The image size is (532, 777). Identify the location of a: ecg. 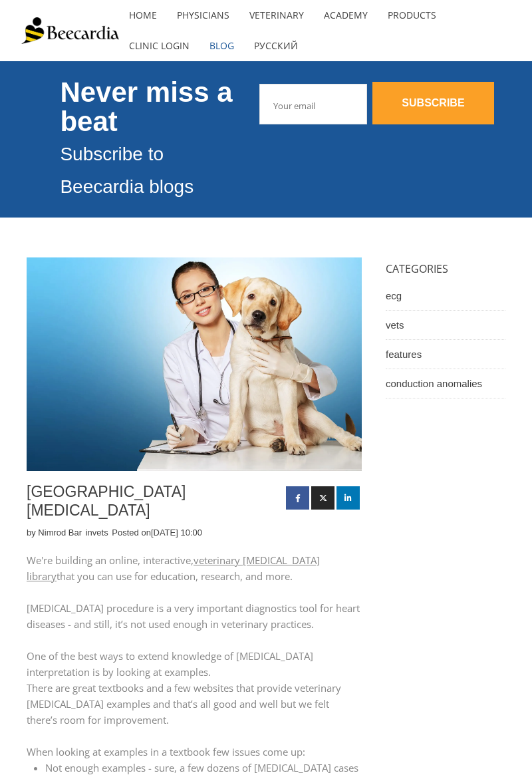
(446, 296).